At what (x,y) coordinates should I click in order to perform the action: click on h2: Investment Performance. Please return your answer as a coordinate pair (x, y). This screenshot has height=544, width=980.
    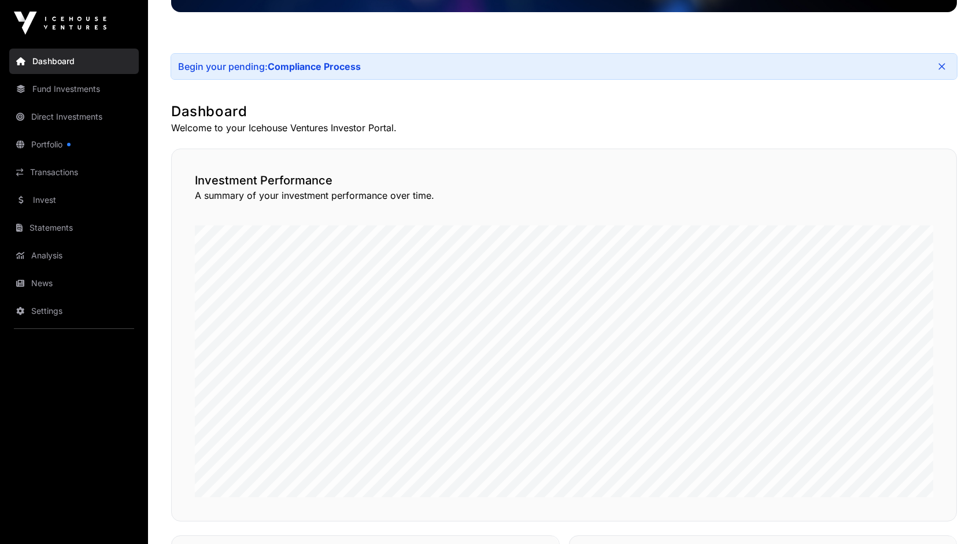
    Looking at the image, I should click on (564, 181).